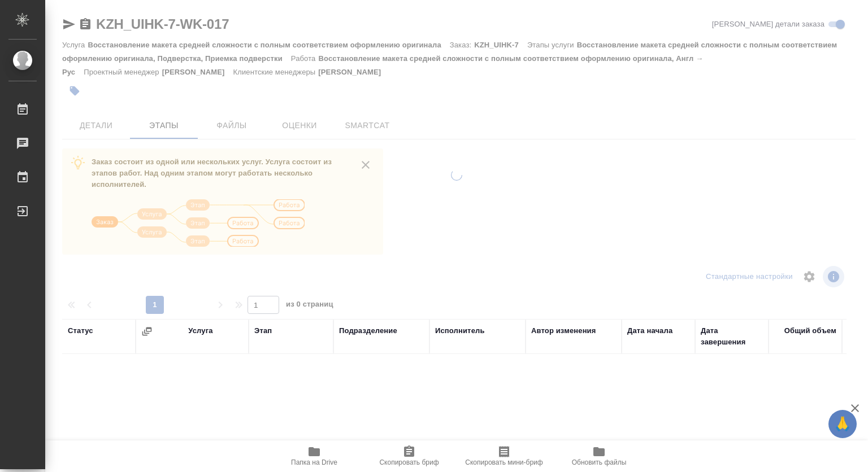 The height and width of the screenshot is (472, 868). I want to click on span: Скопировать мини-бриф, so click(503, 462).